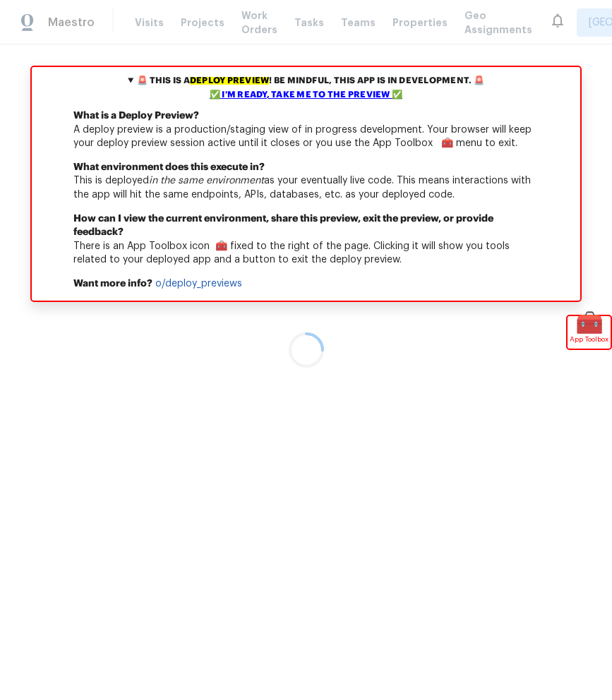 Image resolution: width=612 pixels, height=700 pixels. I want to click on div: 🧰App Toolbox, so click(588, 332).